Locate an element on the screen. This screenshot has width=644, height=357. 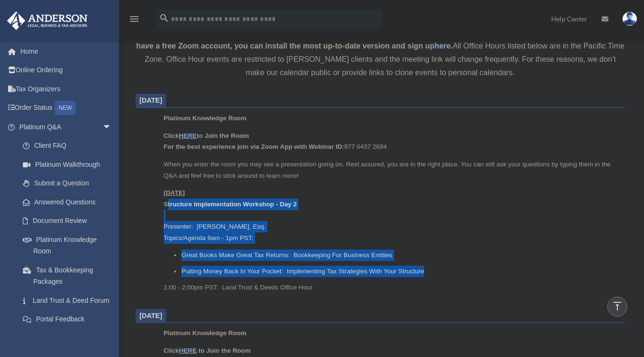
i: menu is located at coordinates (134, 19).